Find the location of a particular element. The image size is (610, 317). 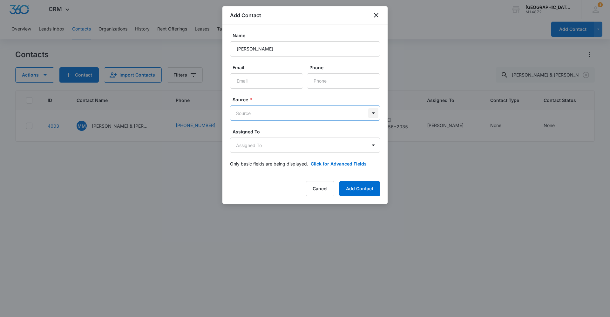

label: Name is located at coordinates (307, 35).